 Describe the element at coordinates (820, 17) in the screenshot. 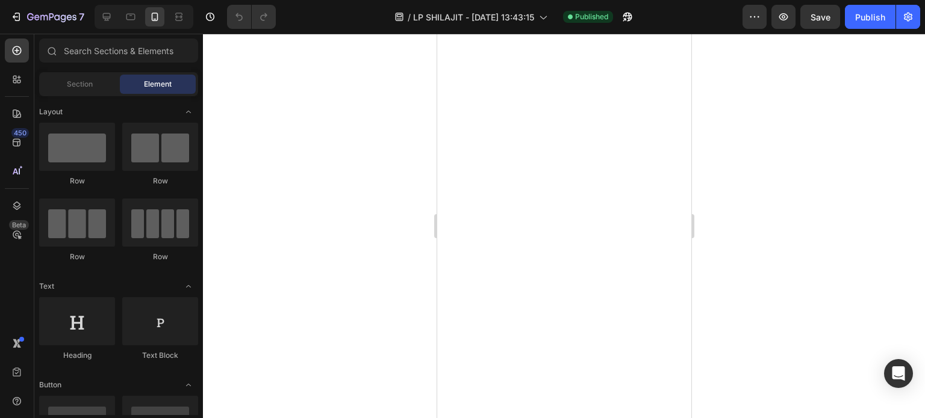

I see `span: Save` at that location.